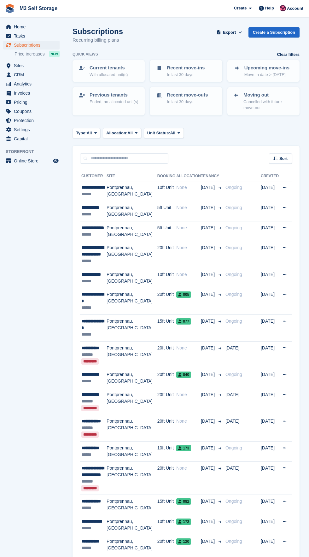 The width and height of the screenshot is (309, 557). What do you see at coordinates (109, 75) in the screenshot?
I see `p: With allocated unit(s)` at bounding box center [109, 75].